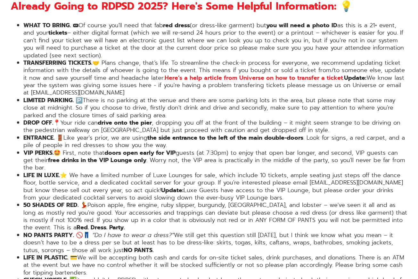  Describe the element at coordinates (55, 205) in the screenshot. I see `strong: 50 SHADES OF RED. 💃` at that location.